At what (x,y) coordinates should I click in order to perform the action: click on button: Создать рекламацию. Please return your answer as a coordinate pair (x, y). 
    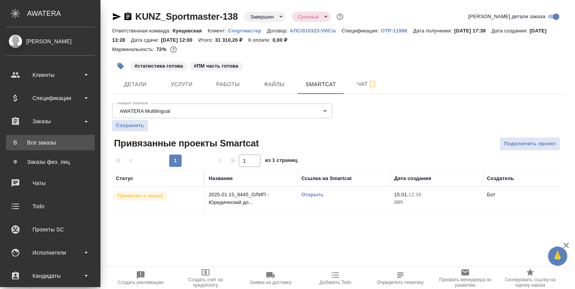
    Looking at the image, I should click on (141, 278).